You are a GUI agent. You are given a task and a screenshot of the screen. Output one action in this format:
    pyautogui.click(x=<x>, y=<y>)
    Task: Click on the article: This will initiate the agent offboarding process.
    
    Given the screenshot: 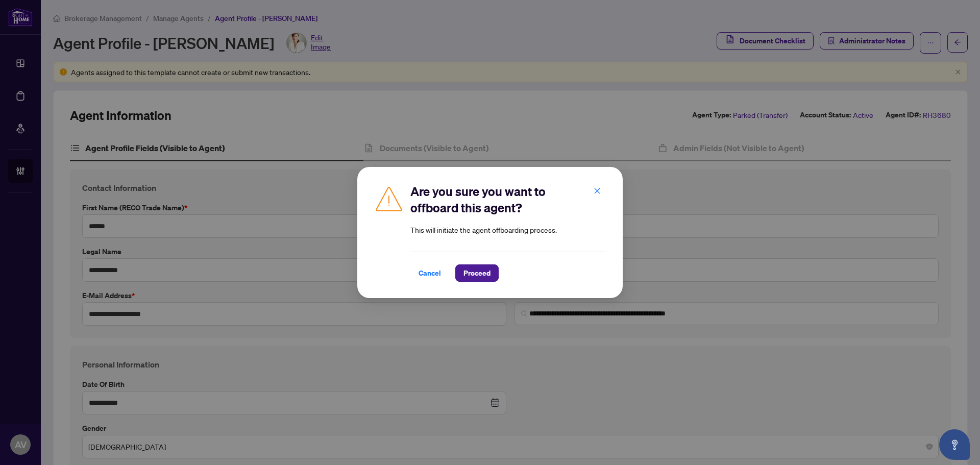 What is the action you would take?
    pyautogui.click(x=509, y=230)
    